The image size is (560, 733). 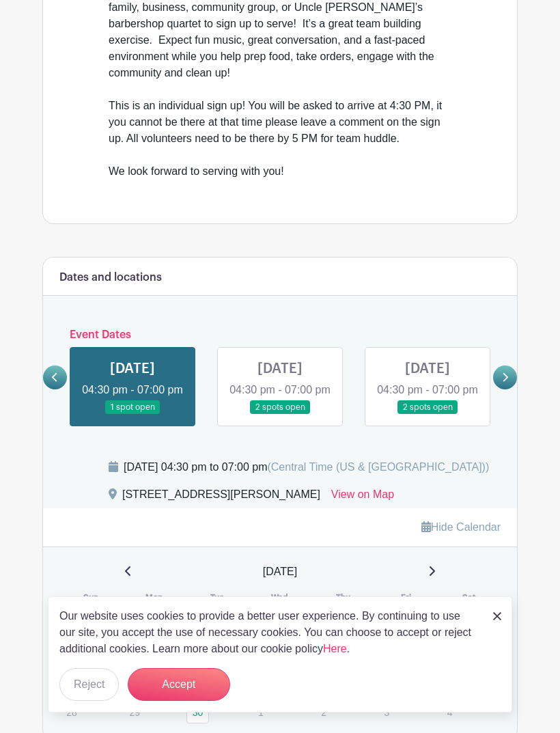 I want to click on th: Wed, so click(x=280, y=598).